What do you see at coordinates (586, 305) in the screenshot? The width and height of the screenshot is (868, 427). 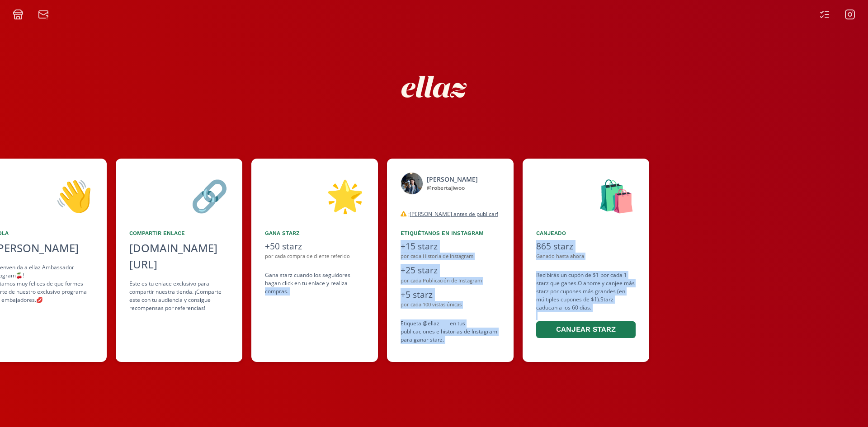 I see `div: Recibirás un cupón de $1 por cada 1 starz que ganes. O ahorre y canjee más starz por cupones más ...` at bounding box center [586, 305].